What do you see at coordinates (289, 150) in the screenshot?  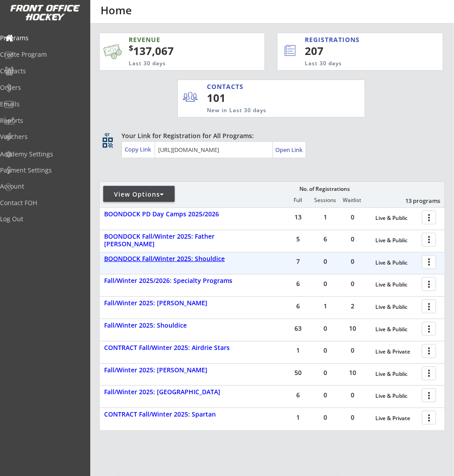 I see `div: Open Link` at bounding box center [289, 150].